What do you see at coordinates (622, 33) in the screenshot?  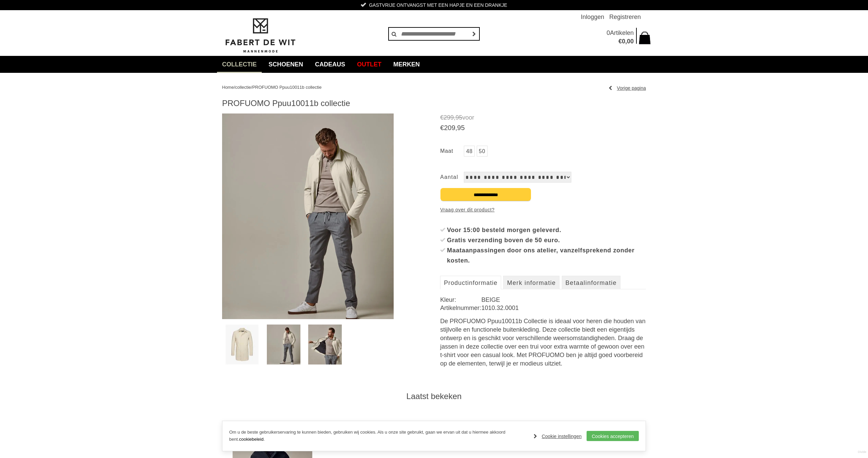 I see `span: Artikelen` at bounding box center [622, 33].